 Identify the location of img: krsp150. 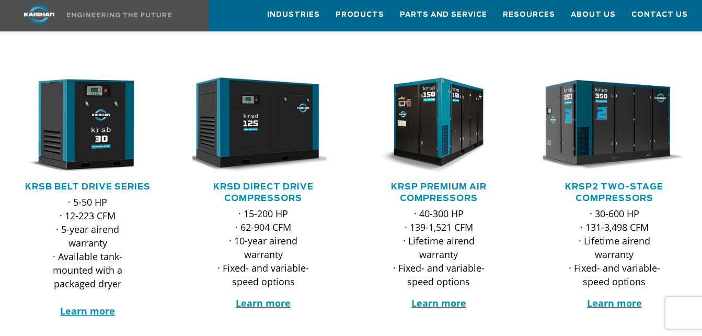
(431, 125).